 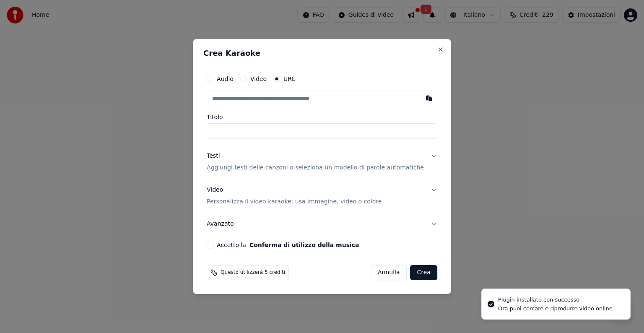 What do you see at coordinates (252, 272) in the screenshot?
I see `span: Questo utilizzerà 5 crediti` at bounding box center [252, 272].